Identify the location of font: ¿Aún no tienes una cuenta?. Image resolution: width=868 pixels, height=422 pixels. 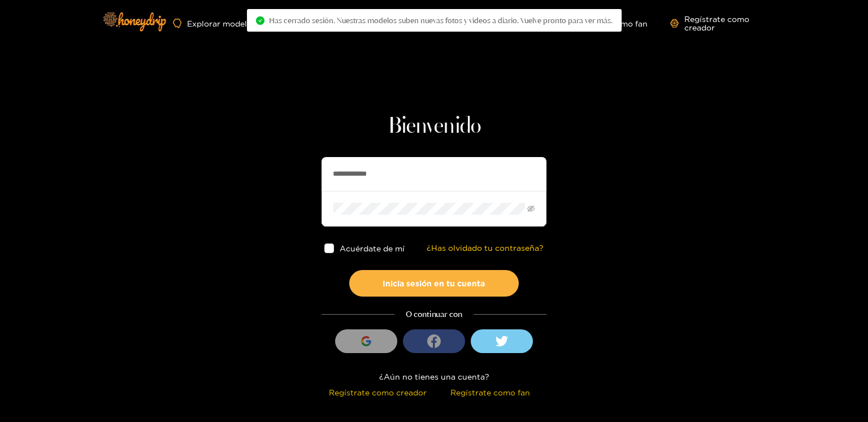
(434, 376).